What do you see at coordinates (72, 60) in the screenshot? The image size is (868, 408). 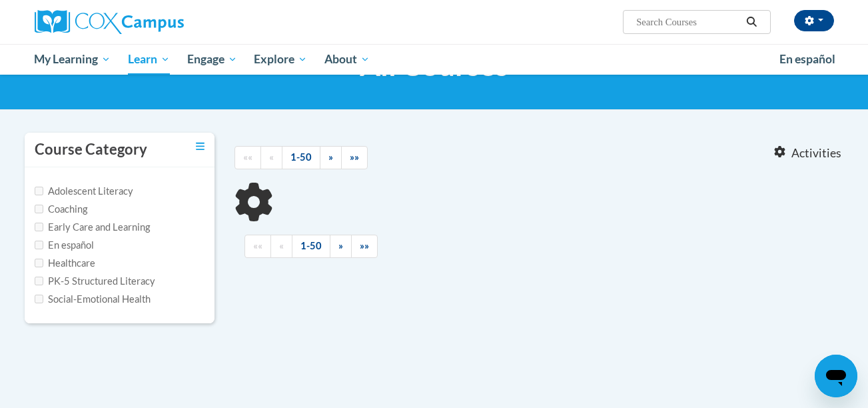 I see `span: My Learning` at bounding box center [72, 60].